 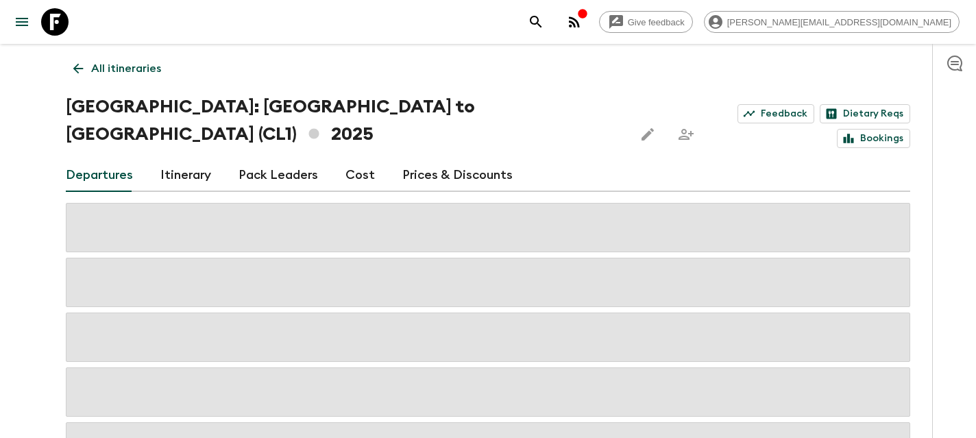 I want to click on a: Pack Leaders, so click(x=278, y=175).